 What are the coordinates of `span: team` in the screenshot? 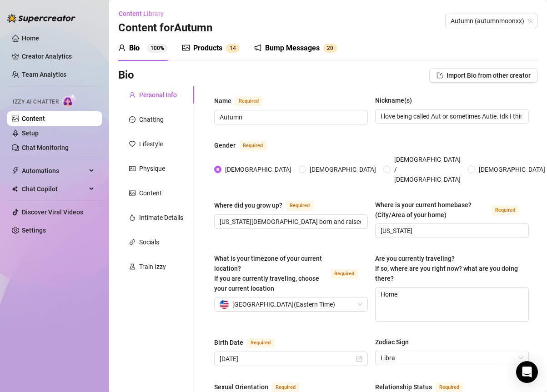 It's located at (530, 21).